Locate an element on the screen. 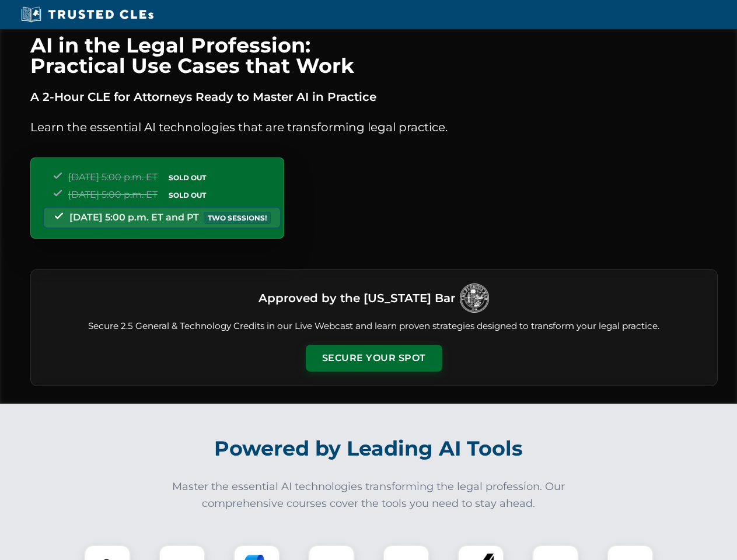 This screenshot has height=560, width=737. img: Trusted CLEs is located at coordinates (87, 14).